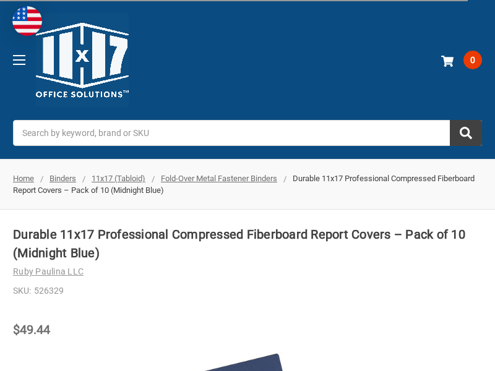  I want to click on a: Home, so click(24, 178).